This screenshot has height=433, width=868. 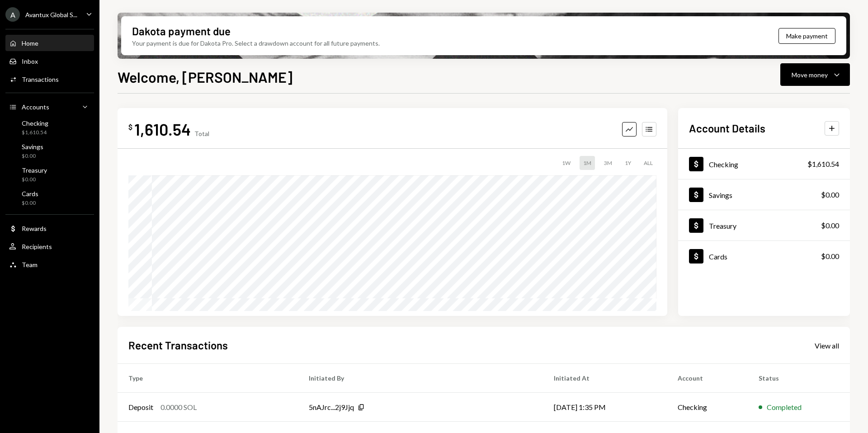 What do you see at coordinates (727, 128) in the screenshot?
I see `h2: Account Details` at bounding box center [727, 128].